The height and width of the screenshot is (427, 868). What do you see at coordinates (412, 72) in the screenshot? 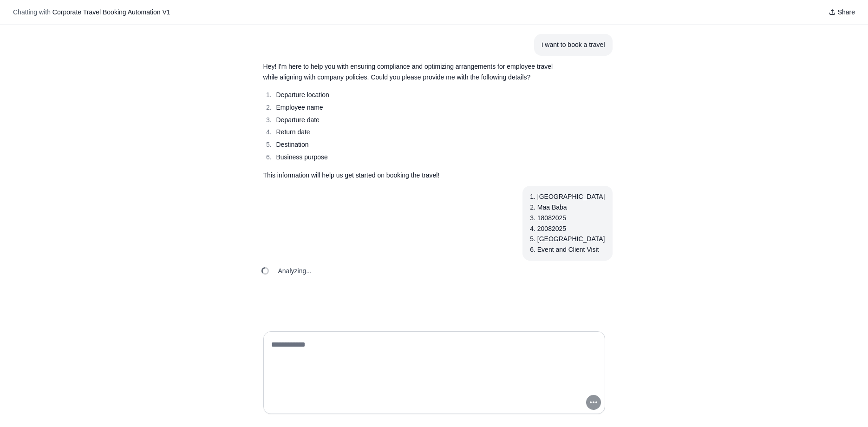
I see `p: Hey! I'm here to help you with ensuring compliance and optimizing arrangements for employee trave...` at bounding box center [412, 72].